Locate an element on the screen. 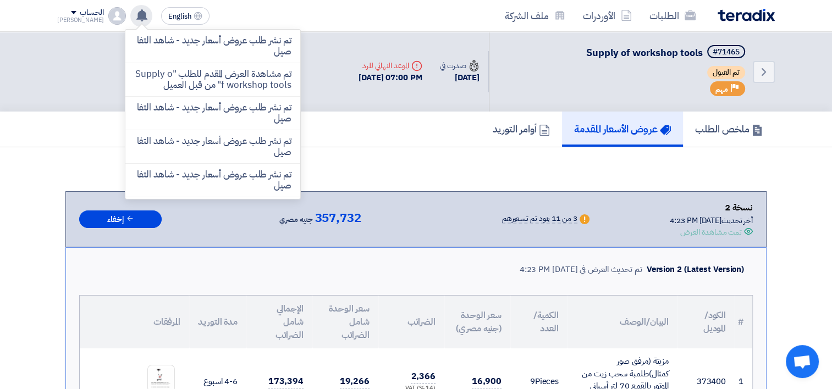 This screenshot has height=389, width=832. h5: عروض الأسعار المقدمة is located at coordinates (623, 129).